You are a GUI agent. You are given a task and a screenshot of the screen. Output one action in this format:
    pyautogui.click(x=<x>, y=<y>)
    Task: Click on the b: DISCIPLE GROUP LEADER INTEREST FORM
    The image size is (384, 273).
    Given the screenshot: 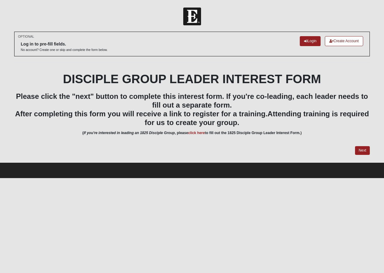 What is the action you would take?
    pyautogui.click(x=192, y=79)
    